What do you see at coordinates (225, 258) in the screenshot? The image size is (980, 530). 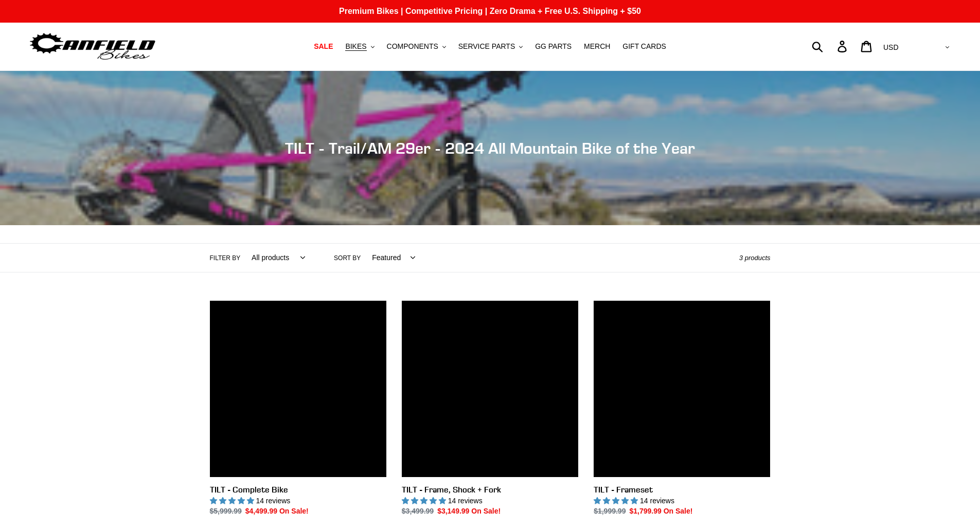 I see `label: Filter by` at bounding box center [225, 258].